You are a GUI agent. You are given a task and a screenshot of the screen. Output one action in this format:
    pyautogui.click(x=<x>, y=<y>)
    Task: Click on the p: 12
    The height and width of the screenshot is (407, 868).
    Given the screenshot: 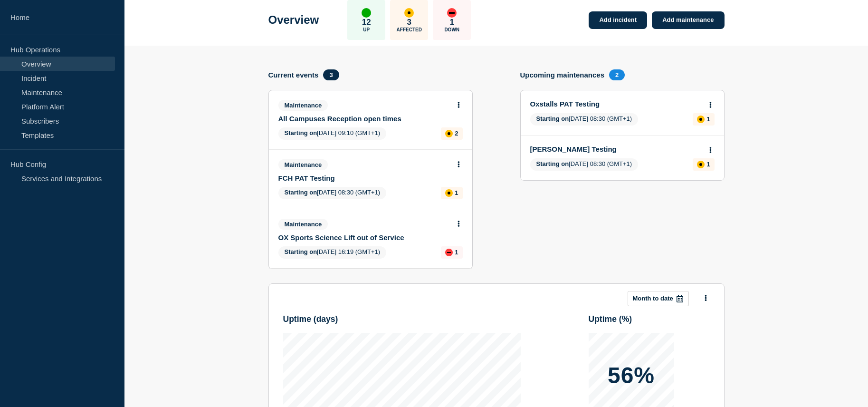 What is the action you would take?
    pyautogui.click(x=366, y=23)
    